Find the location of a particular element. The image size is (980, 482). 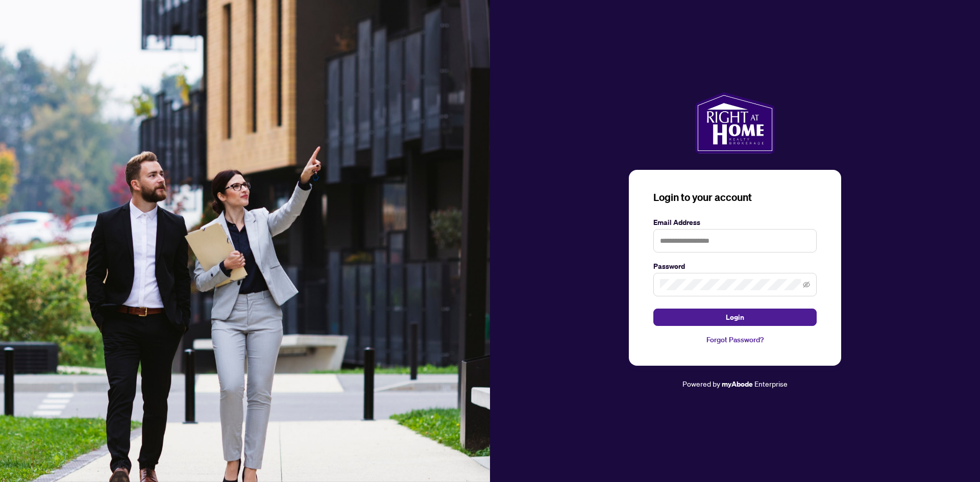

label: Password is located at coordinates (735, 266).